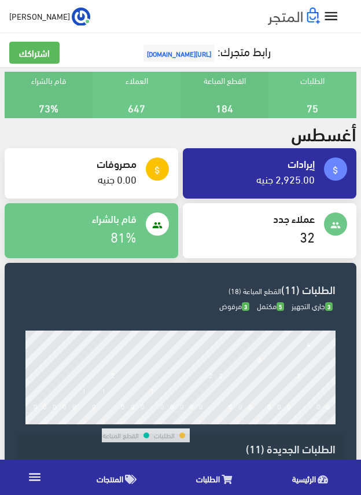  I want to click on h2: أغسطس, so click(323, 132).